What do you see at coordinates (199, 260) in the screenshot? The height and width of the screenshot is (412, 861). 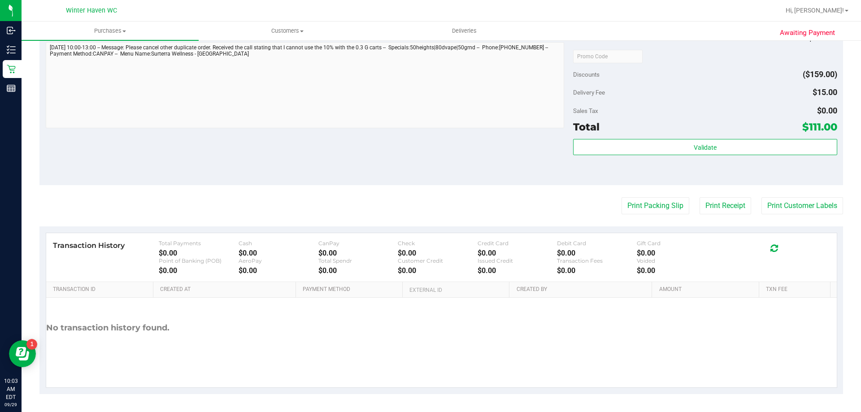 I see `div: Point of Banking (POB)` at bounding box center [199, 260].